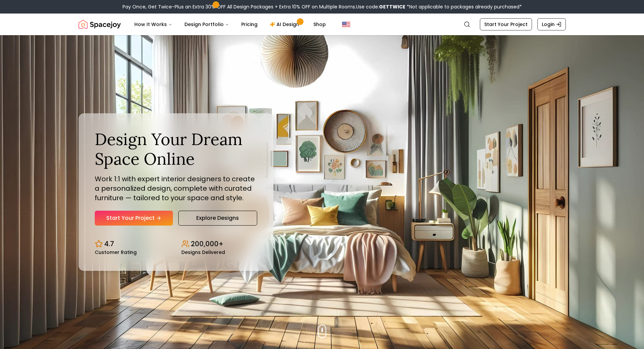 Image resolution: width=644 pixels, height=349 pixels. I want to click on span: *Not applicable to packages already purchased*, so click(464, 7).